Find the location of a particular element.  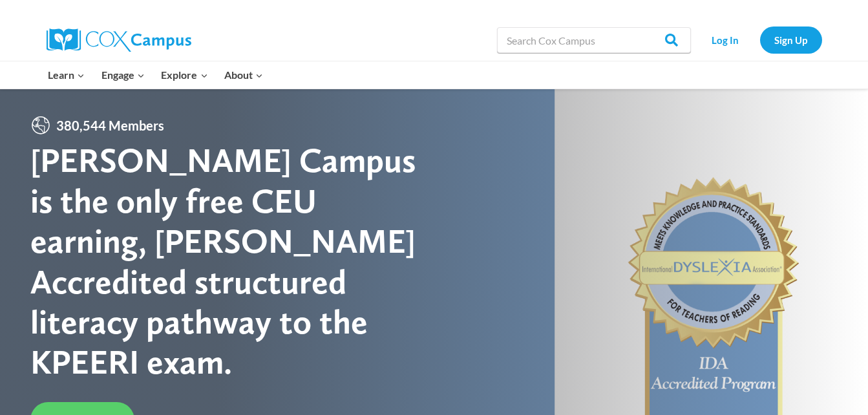

button: Child menu of Engage is located at coordinates (123, 75).